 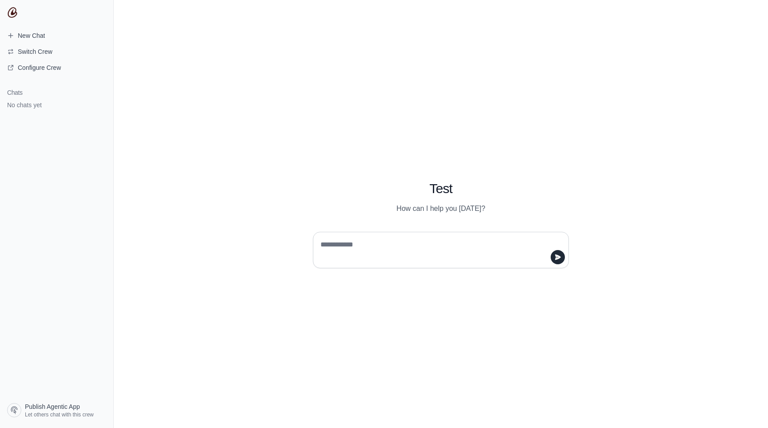 I want to click on img: CrewAI Logo, so click(x=12, y=12).